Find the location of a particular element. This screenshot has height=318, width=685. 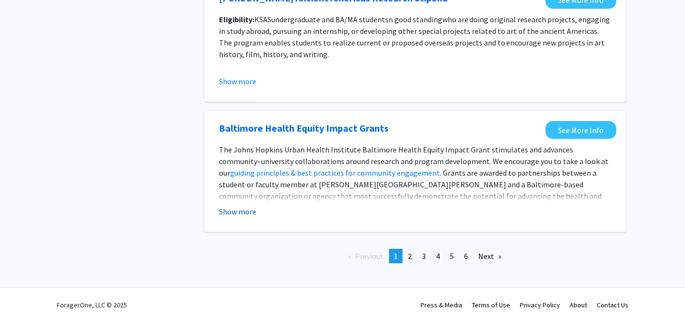

span: undergraduate and BA/MA students is located at coordinates (330, 19).